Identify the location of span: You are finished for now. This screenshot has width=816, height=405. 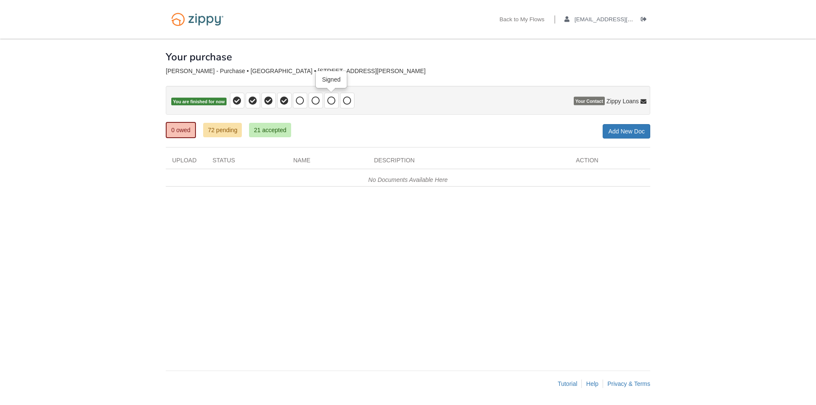
(199, 102).